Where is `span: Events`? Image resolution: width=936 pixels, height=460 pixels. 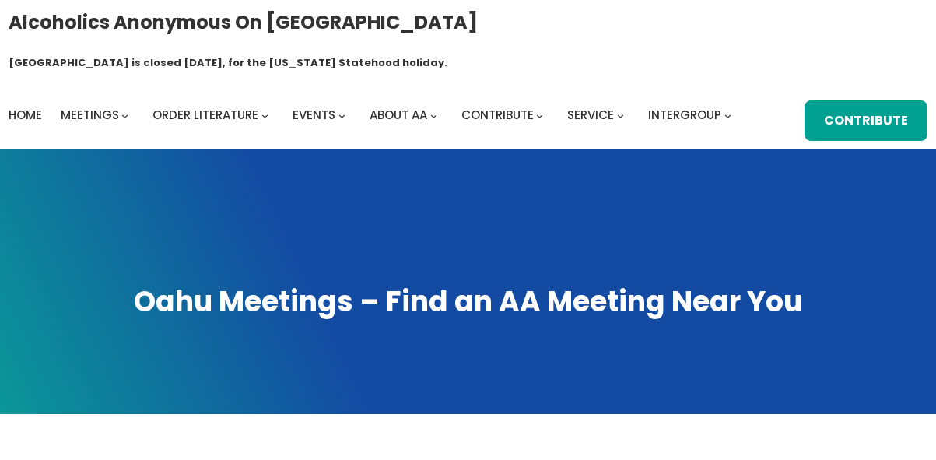
span: Events is located at coordinates (314, 114).